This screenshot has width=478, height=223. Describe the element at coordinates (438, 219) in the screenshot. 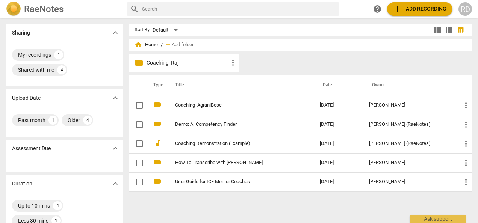

I see `div: Ask support` at that location.